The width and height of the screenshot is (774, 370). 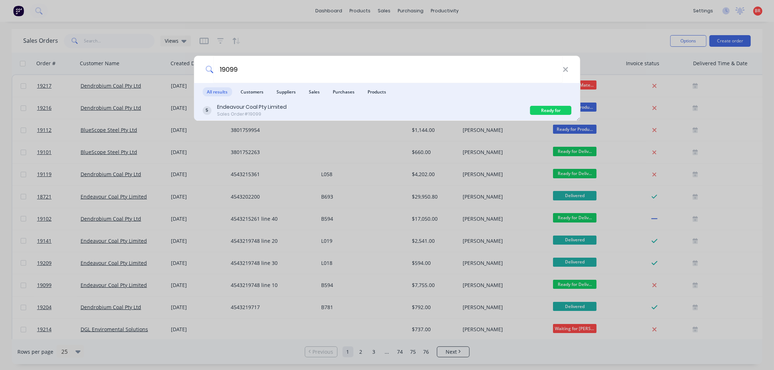 What do you see at coordinates (286, 92) in the screenshot?
I see `span: Suppliers` at bounding box center [286, 92].